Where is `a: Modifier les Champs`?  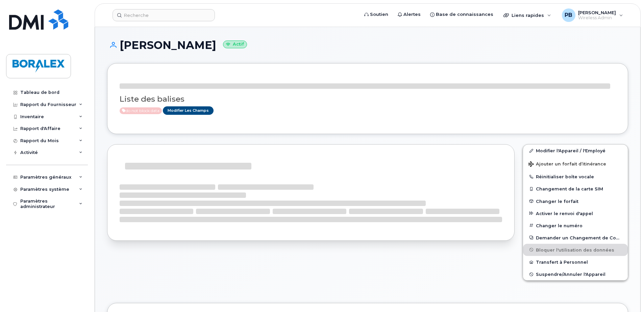 a: Modifier les Champs is located at coordinates (188, 111).